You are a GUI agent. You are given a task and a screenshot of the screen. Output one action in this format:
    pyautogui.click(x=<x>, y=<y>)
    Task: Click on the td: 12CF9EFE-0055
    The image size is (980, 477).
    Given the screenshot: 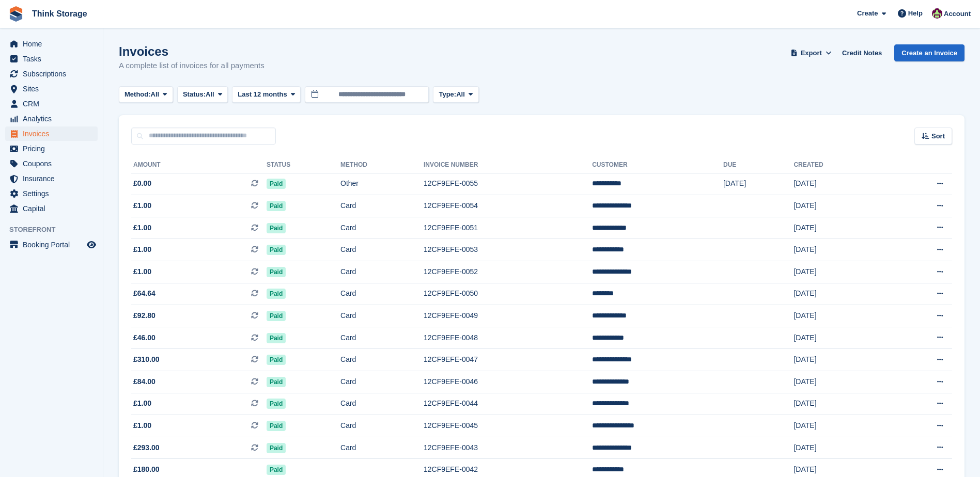 What is the action you would take?
    pyautogui.click(x=507, y=184)
    